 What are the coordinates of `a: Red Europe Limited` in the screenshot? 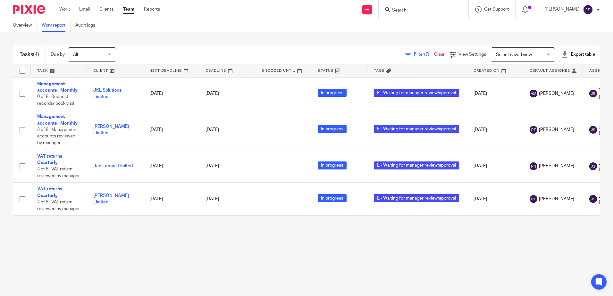 It's located at (113, 166).